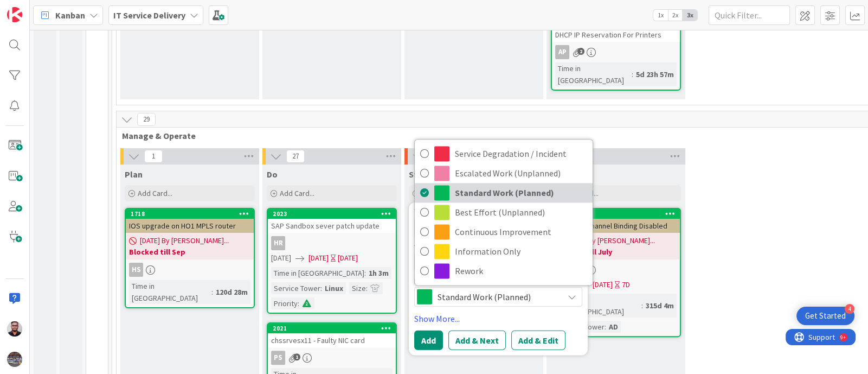  I want to click on div: 5d 23h 57m, so click(655, 74).